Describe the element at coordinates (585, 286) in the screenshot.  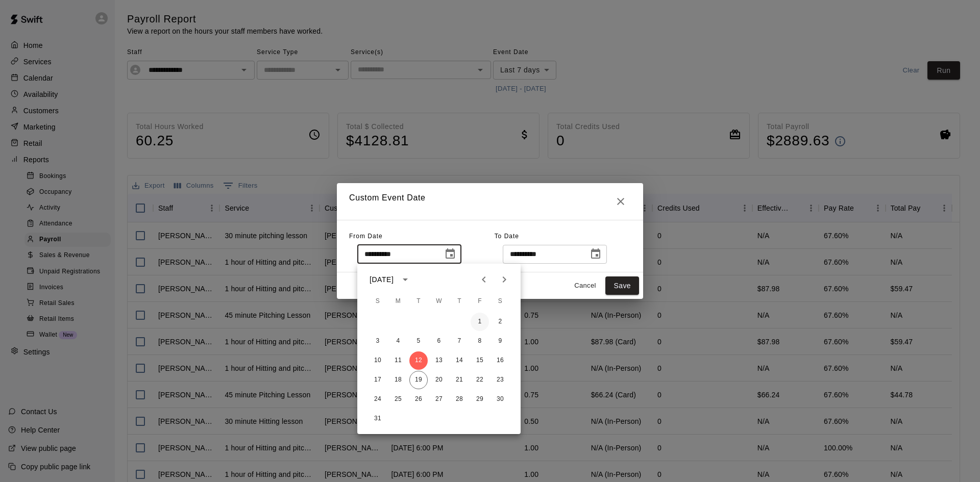
I see `button: Cancel` at that location.